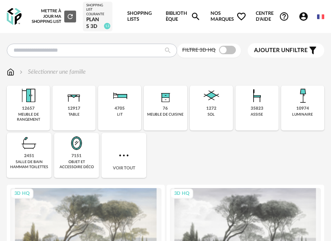 This screenshot has width=331, height=241. Describe the element at coordinates (29, 143) in the screenshot. I see `img: Salle%20de%20bain.png` at that location.